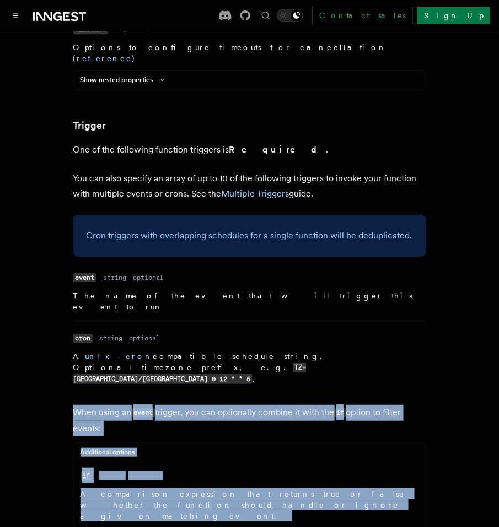 This screenshot has height=527, width=499. I want to click on code: cron, so click(83, 338).